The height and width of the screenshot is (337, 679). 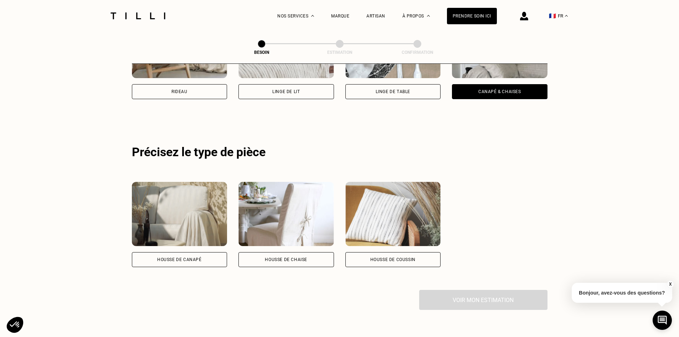 What do you see at coordinates (286, 214) in the screenshot?
I see `img: Tilli retouche votre Housse de chaise` at bounding box center [286, 214].